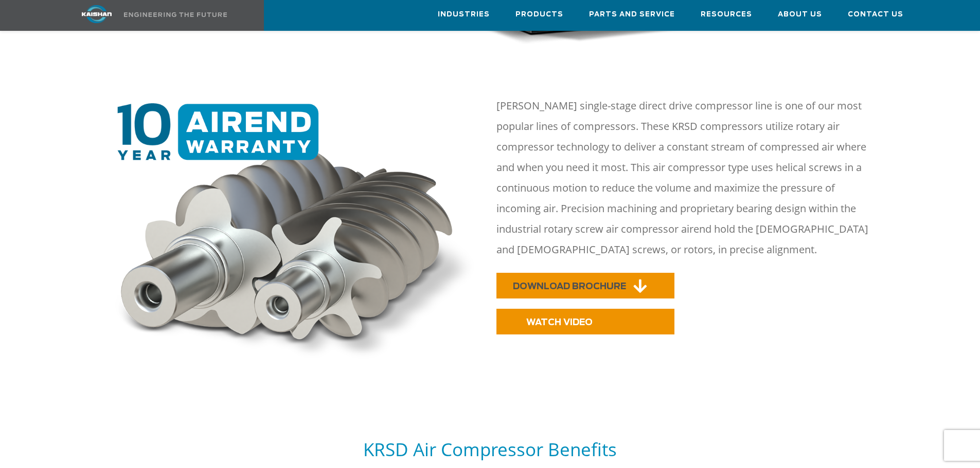 The width and height of the screenshot is (980, 468). What do you see at coordinates (539, 14) in the screenshot?
I see `span: Products` at bounding box center [539, 14].